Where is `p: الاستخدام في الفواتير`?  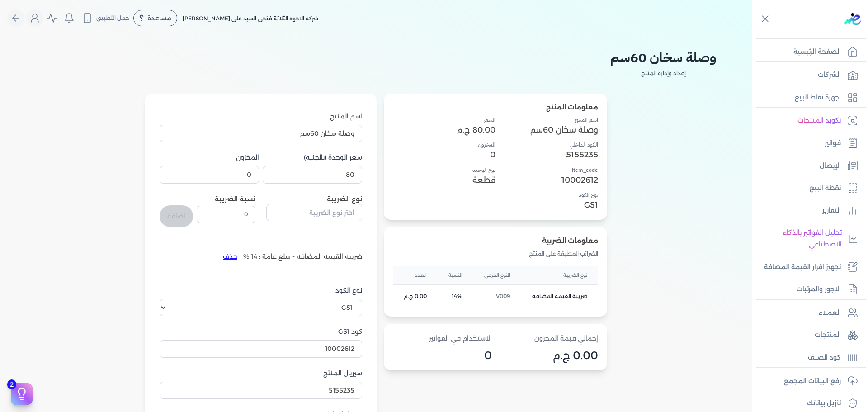 p: الاستخدام في الفواتير is located at coordinates (442, 339).